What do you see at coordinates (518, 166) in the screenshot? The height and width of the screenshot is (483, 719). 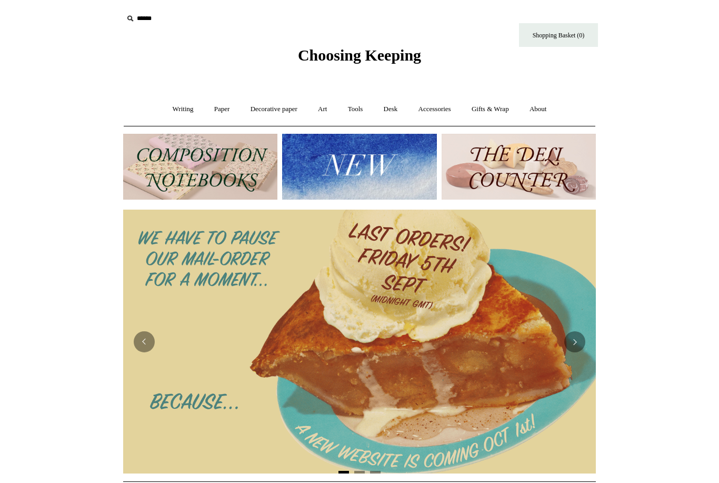 I see `img: The Deli Counter` at bounding box center [518, 166].